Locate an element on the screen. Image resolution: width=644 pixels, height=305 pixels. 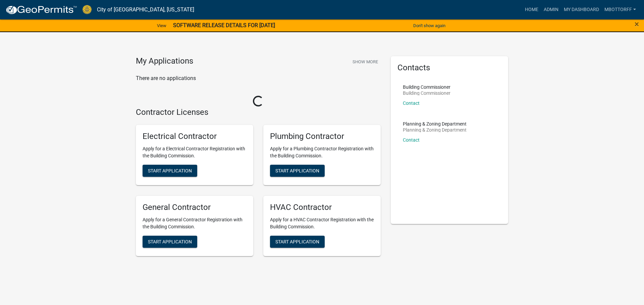
h4: My Applications is located at coordinates (164, 62).